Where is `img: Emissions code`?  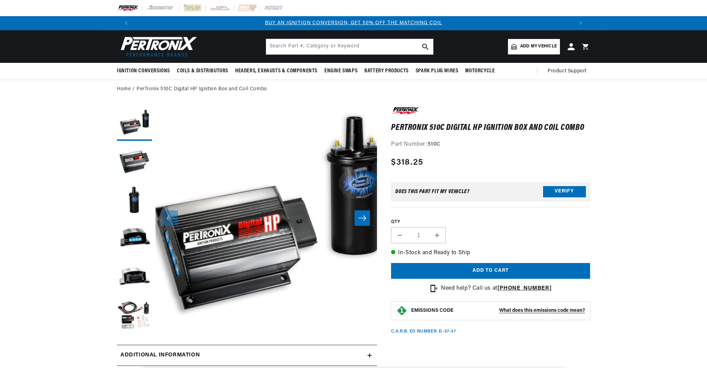 img: Emissions code is located at coordinates (402, 311).